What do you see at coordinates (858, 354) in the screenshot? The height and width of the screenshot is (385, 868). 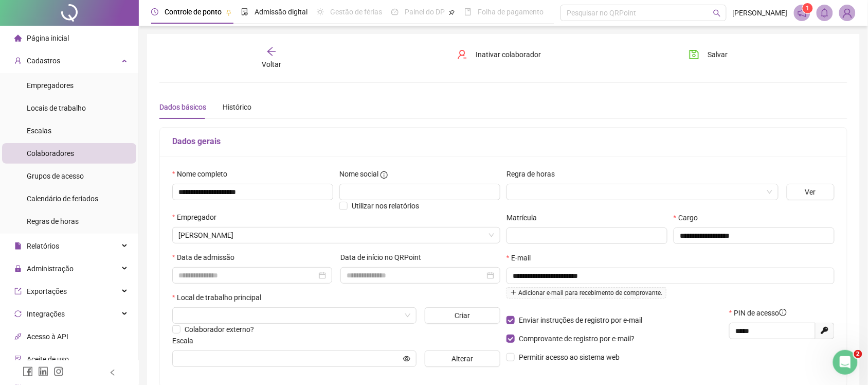 I see `span: 2` at bounding box center [858, 354].